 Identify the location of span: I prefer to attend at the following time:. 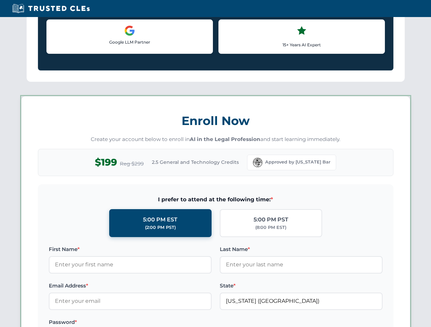
(216, 200).